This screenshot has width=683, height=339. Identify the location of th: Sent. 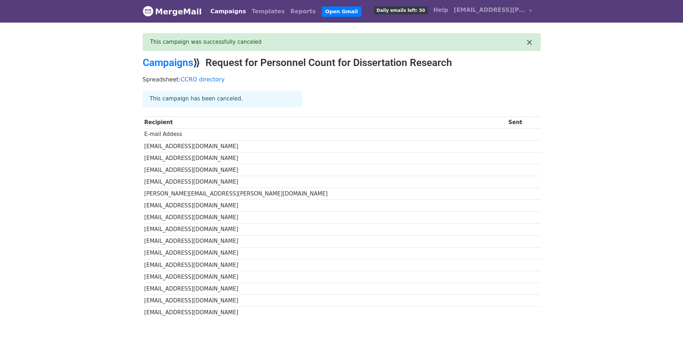
(524, 122).